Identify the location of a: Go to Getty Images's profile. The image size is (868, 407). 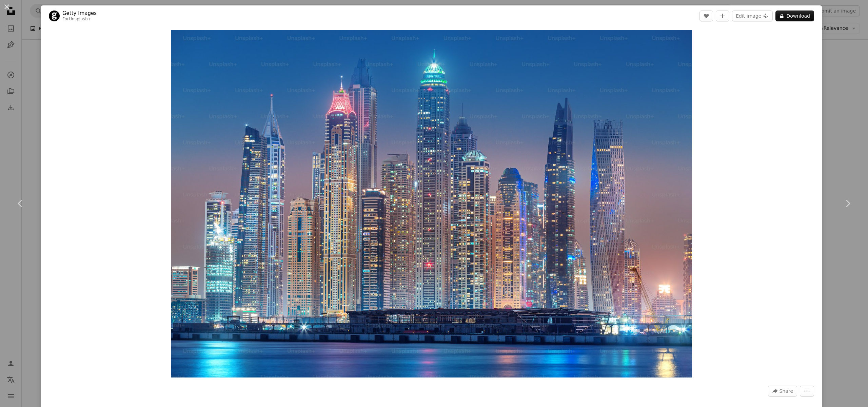
(55, 16).